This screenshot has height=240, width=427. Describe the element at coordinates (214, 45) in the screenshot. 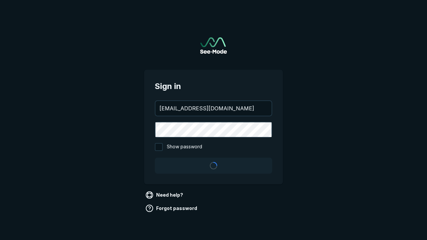

I see `img: See-Mode Logo` at that location.